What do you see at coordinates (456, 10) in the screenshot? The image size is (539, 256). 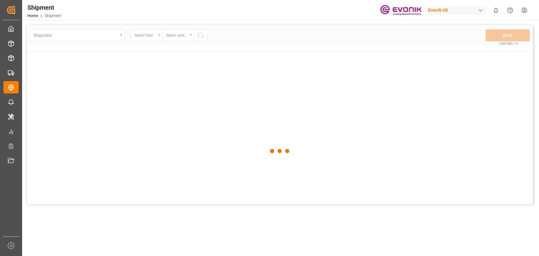 I see `div: Evonik US` at bounding box center [456, 10].